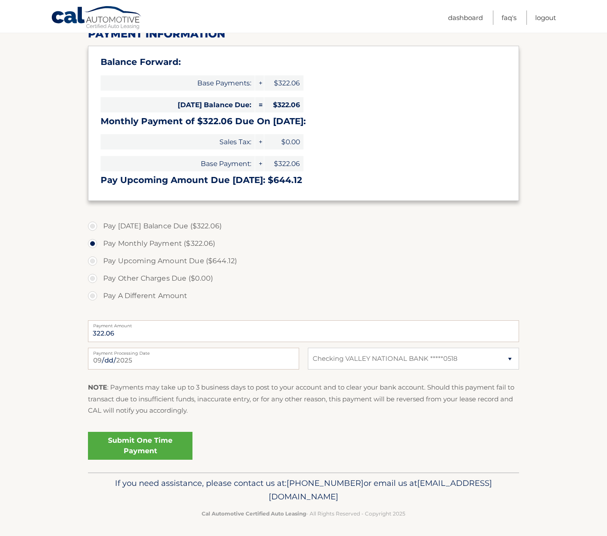  What do you see at coordinates (304, 513) in the screenshot?
I see `p: - All Rights Reserved - Copyright 2025` at bounding box center [304, 513].